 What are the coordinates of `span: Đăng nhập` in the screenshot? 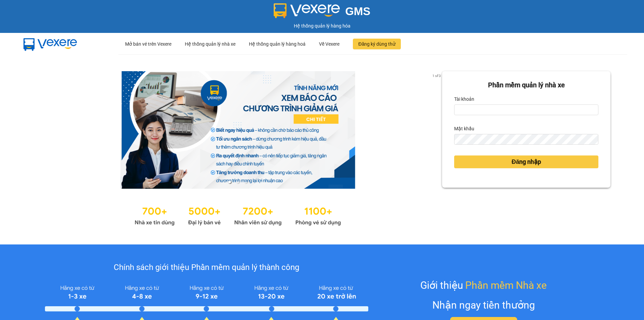 It's located at (526, 162).